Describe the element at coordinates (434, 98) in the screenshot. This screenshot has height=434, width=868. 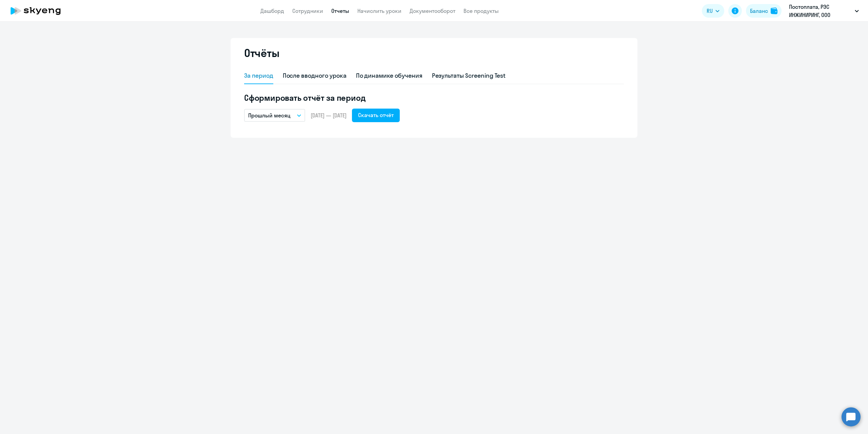
I see `h5: Сформировать отчёт за период` at that location.